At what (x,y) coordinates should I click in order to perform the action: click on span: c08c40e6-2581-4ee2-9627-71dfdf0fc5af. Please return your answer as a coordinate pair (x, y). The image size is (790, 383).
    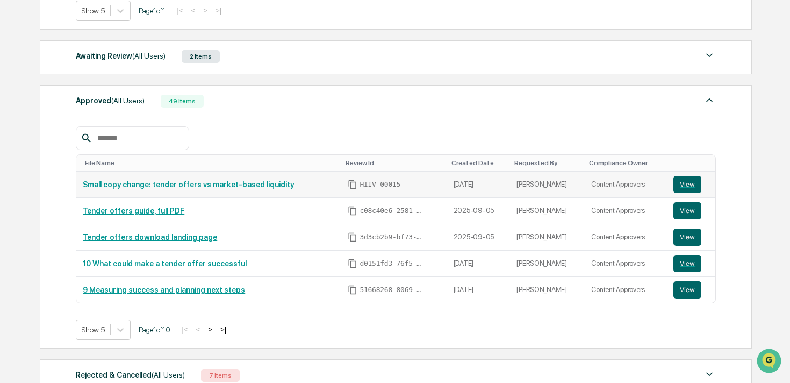
    Looking at the image, I should click on (392, 211).